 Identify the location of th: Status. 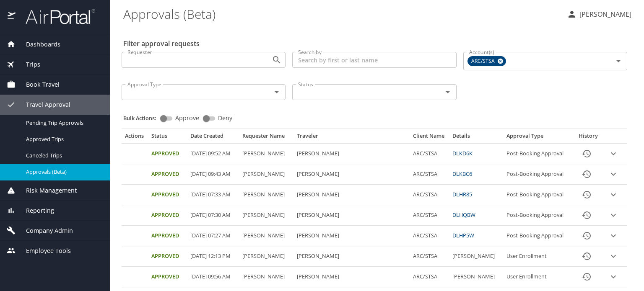
(167, 138).